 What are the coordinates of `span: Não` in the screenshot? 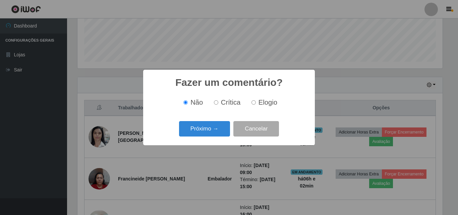 It's located at (196, 102).